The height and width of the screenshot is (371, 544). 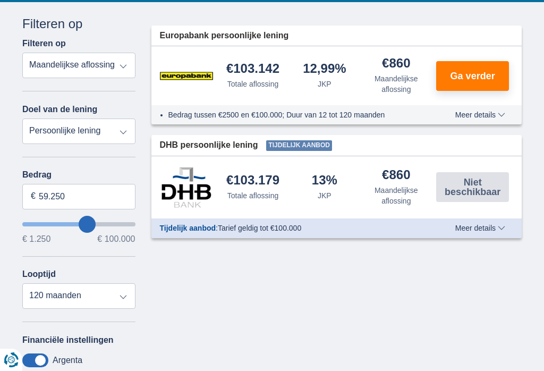 What do you see at coordinates (67, 360) in the screenshot?
I see `label: Argenta` at bounding box center [67, 360].